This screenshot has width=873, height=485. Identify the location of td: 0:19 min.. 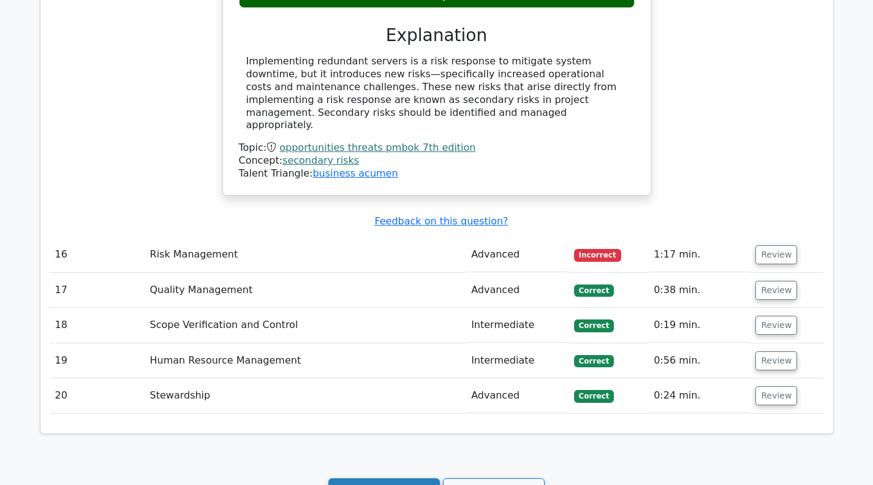
(700, 325).